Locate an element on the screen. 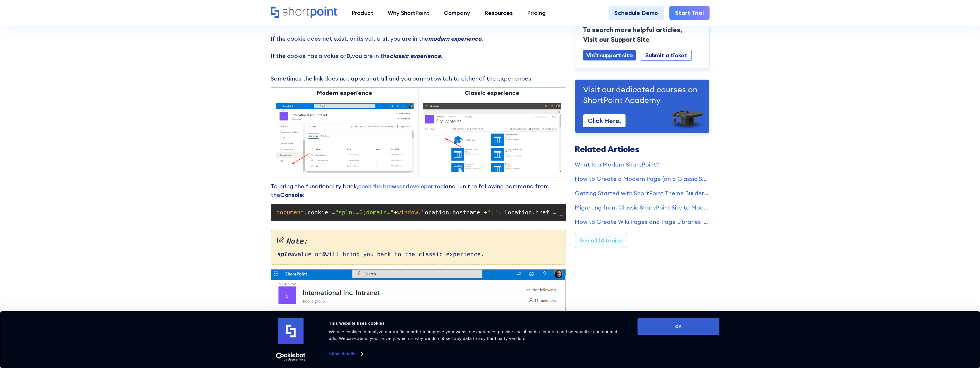 The image size is (980, 368). h3: Related Articles is located at coordinates (642, 149).